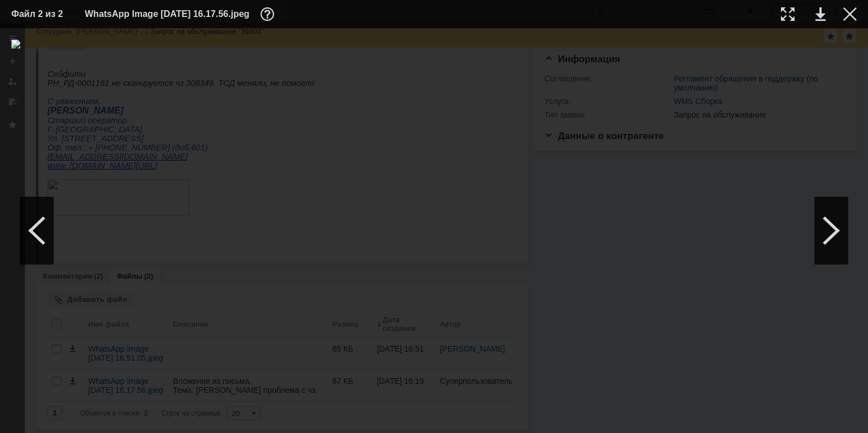 Image resolution: width=868 pixels, height=433 pixels. Describe the element at coordinates (832, 231) in the screenshot. I see `div: Следующий файл` at that location.